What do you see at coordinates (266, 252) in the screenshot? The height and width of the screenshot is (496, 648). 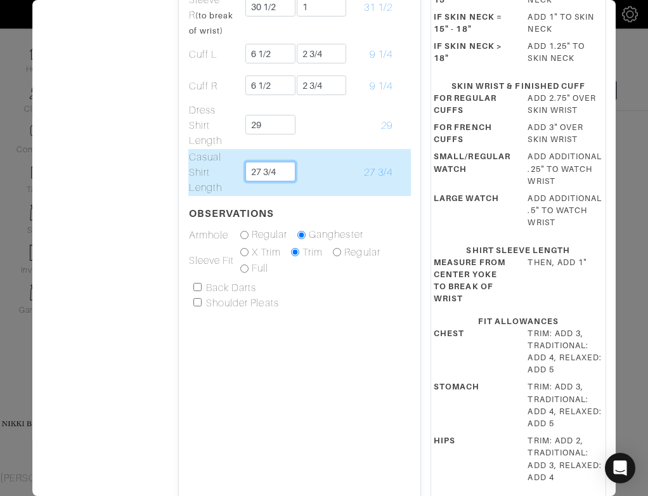 I see `label: X Trim` at bounding box center [266, 252].